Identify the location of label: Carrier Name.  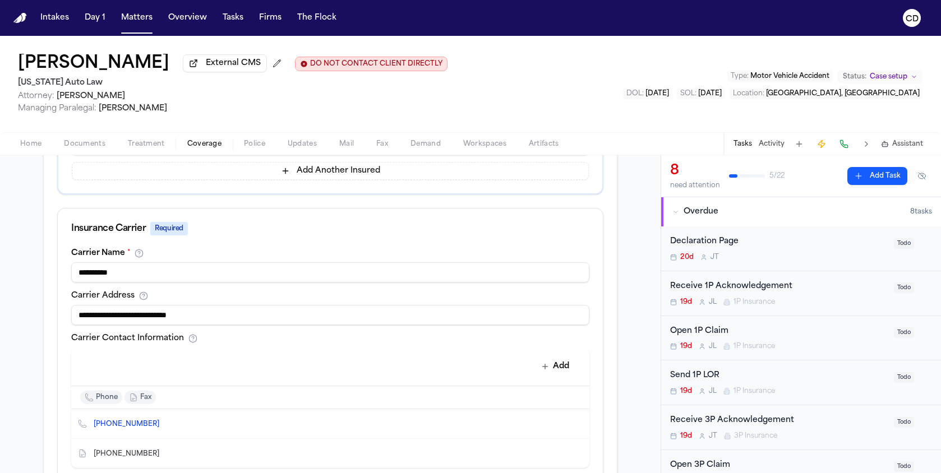
(100, 253).